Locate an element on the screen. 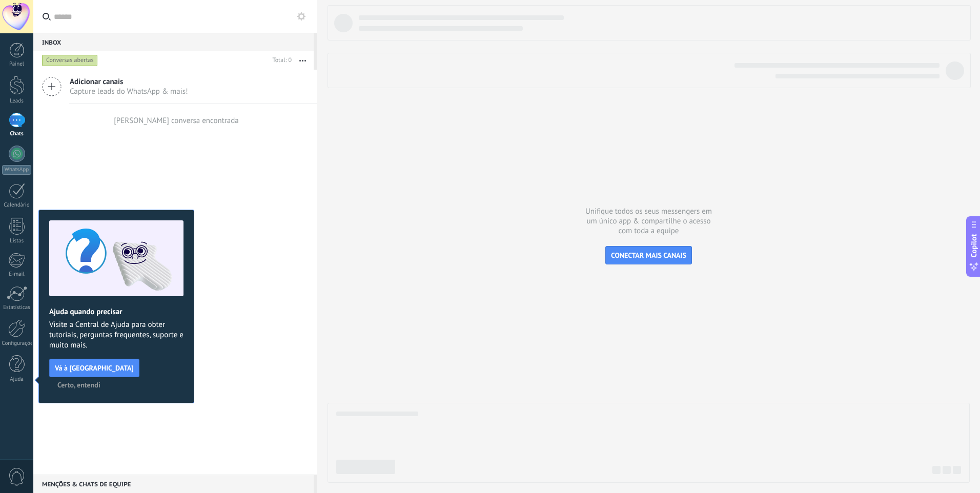 Image resolution: width=980 pixels, height=493 pixels. div: Listas is located at coordinates (17, 241).